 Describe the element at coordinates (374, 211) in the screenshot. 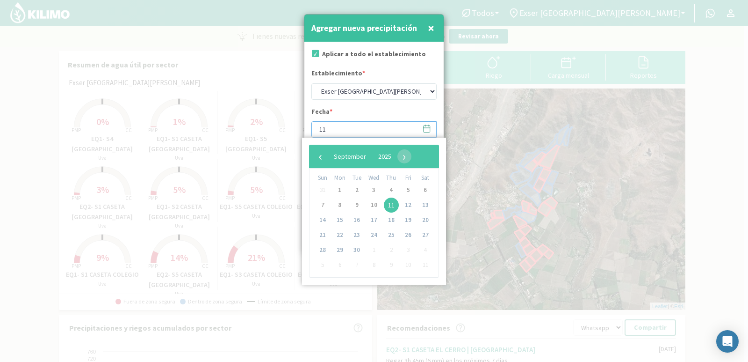

I see `bs-datepicker-container: calendar` at that location.